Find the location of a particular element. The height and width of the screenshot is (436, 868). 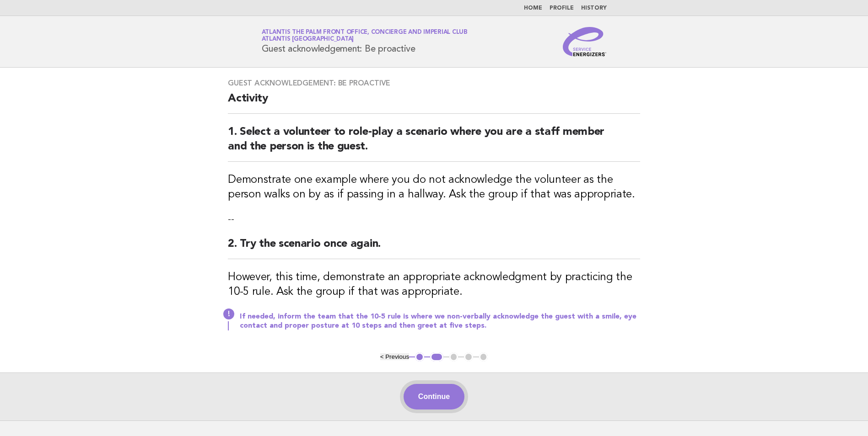

button: 2 is located at coordinates (436, 357).